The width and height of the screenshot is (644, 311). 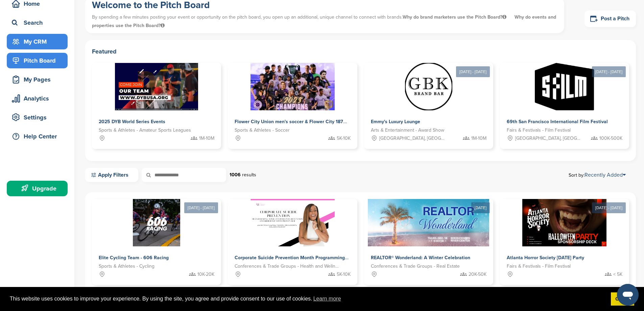 I want to click on span: This website uses cookies to improve your experience. By using the site, you agree and provide co..., so click(x=308, y=299).